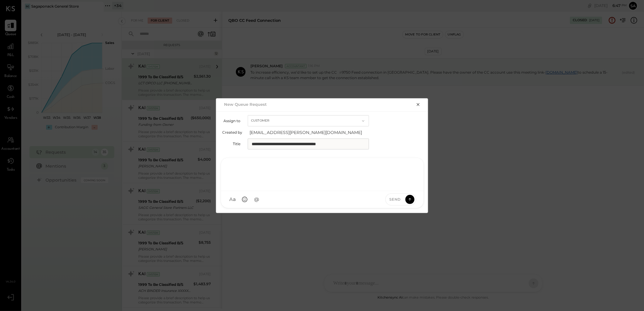  What do you see at coordinates (231, 143) in the screenshot?
I see `label: Title` at bounding box center [231, 143].